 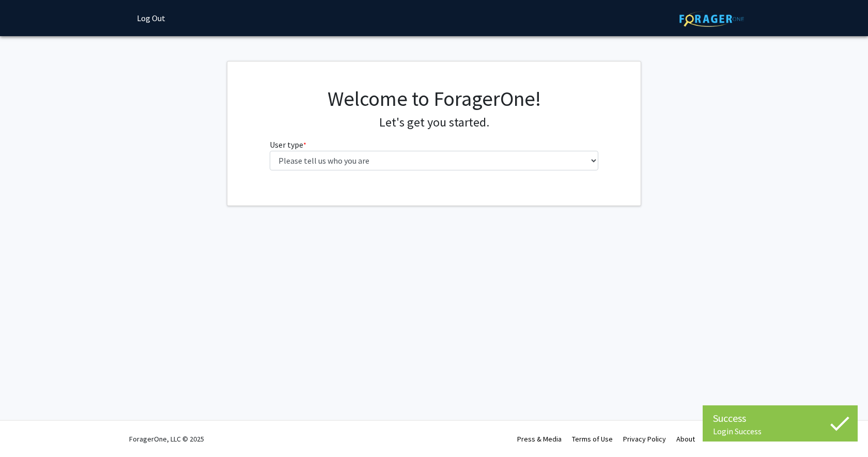 What do you see at coordinates (434, 122) in the screenshot?
I see `h4: Let's get you started.` at bounding box center [434, 122].